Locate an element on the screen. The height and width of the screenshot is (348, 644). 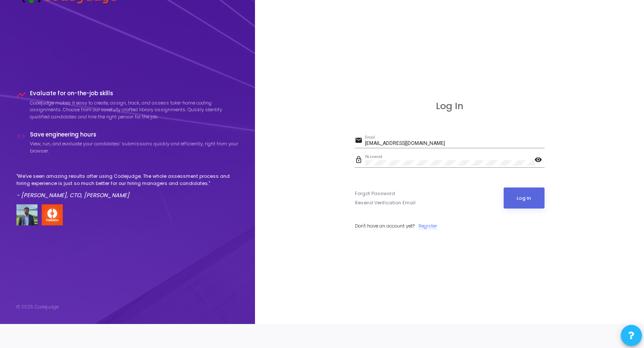
a: Forgot Password is located at coordinates (375, 194).